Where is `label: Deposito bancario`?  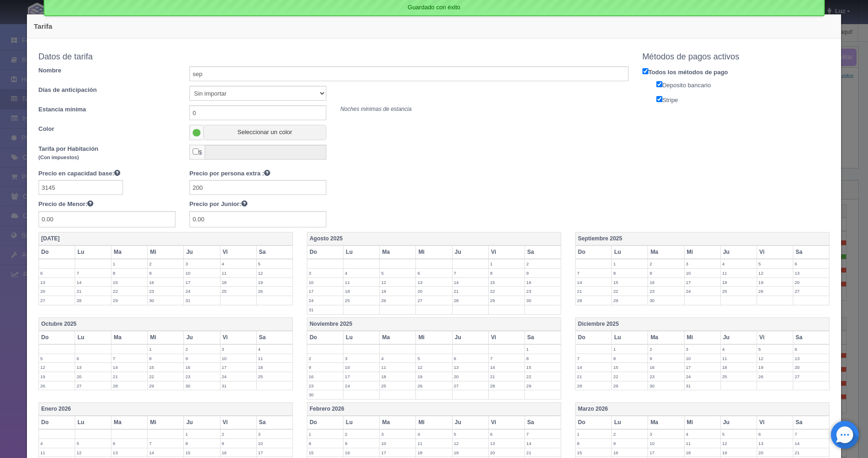
label: Deposito bancario is located at coordinates (743, 84).